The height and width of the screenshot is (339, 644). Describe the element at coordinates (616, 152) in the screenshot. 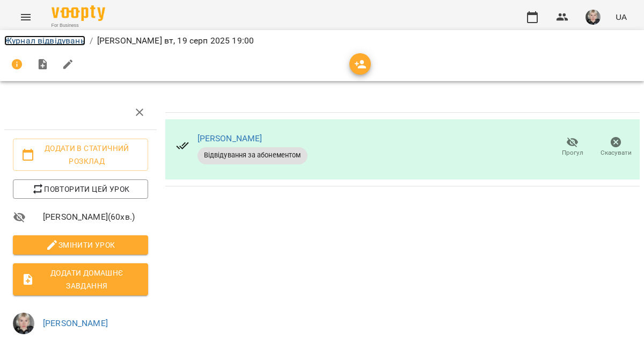

I see `span: Скасувати` at that location.